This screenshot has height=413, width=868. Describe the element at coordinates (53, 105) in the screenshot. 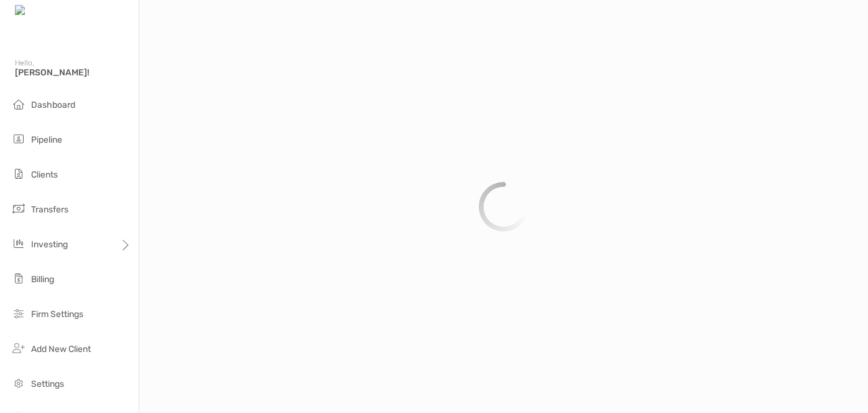

I see `span: Dashboard` at that location.